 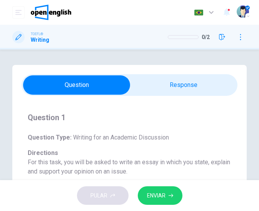 I want to click on h4: Question 1, so click(x=133, y=117).